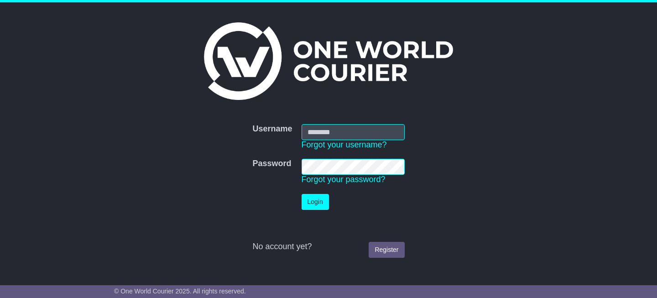 The width and height of the screenshot is (657, 298). Describe the element at coordinates (328, 247) in the screenshot. I see `div: No account yet?` at that location.